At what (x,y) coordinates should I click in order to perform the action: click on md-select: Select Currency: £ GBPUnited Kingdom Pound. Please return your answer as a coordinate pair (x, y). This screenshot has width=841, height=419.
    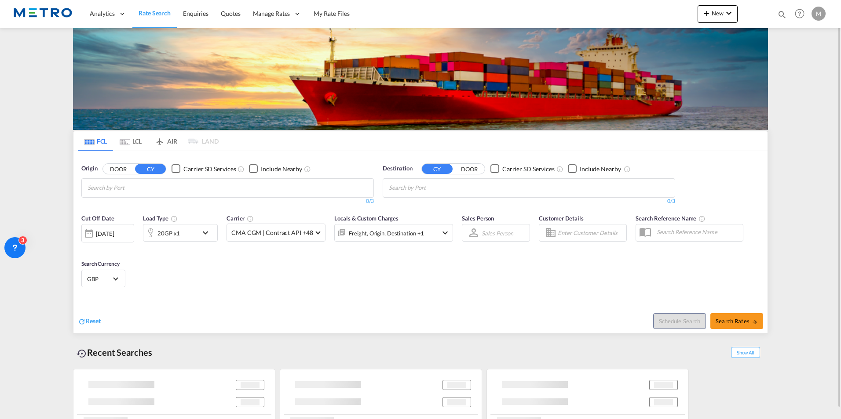
    Looking at the image, I should click on (103, 279).